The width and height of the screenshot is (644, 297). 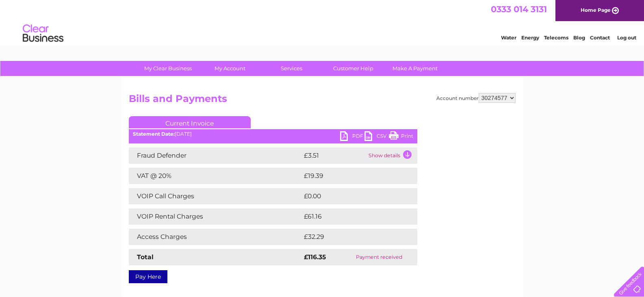 What do you see at coordinates (509, 37) in the screenshot?
I see `a: Water` at bounding box center [509, 37].